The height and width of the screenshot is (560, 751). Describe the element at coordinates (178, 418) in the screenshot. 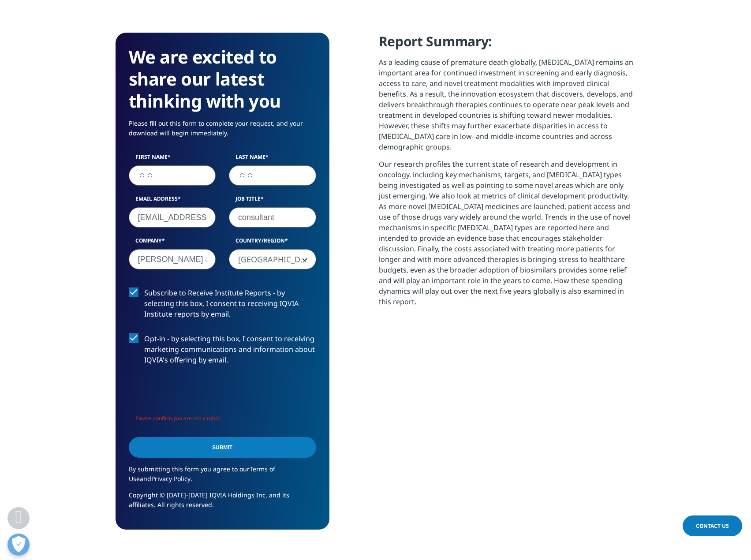

I see `span: Please confirm you are not a robot.` at that location.